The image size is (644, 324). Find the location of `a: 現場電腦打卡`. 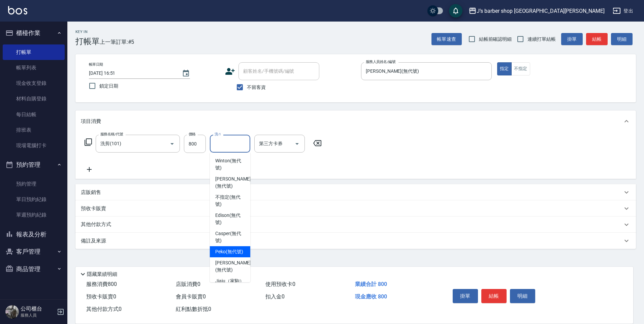

a: 現場電腦打卡 is located at coordinates (33, 145).